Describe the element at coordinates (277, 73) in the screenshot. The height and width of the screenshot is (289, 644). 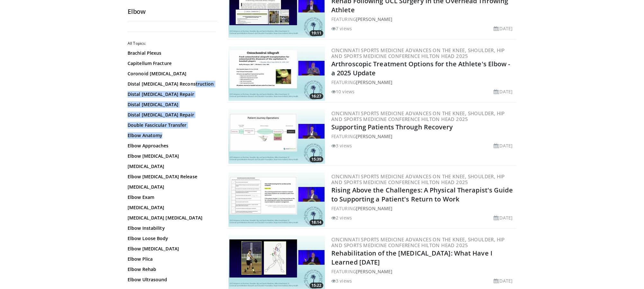
I see `a: 16:27` at that location.